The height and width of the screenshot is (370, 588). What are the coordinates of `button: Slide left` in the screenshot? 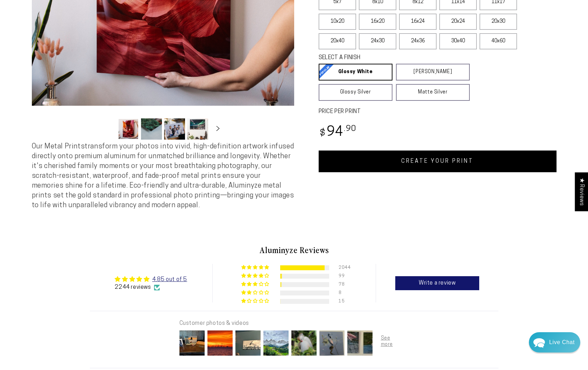 It's located at (108, 129).